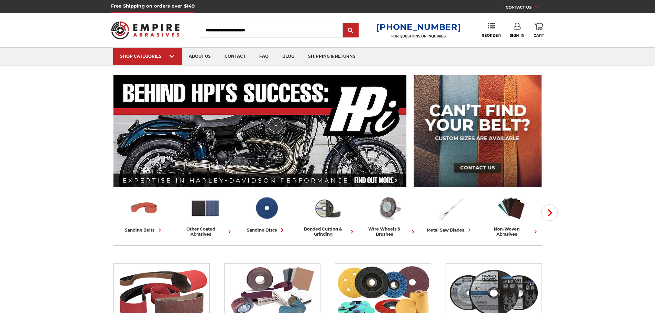  I want to click on img: promo banner for custom belts., so click(478, 131).